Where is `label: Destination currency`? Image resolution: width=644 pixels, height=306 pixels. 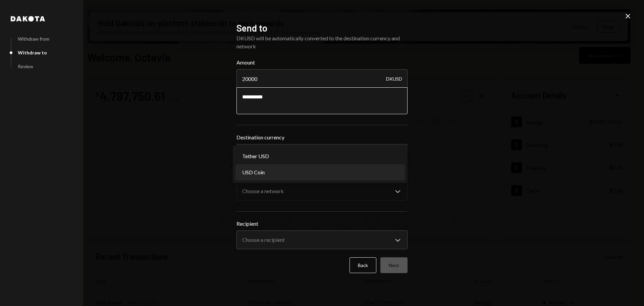
label: Destination currency is located at coordinates (322, 137).